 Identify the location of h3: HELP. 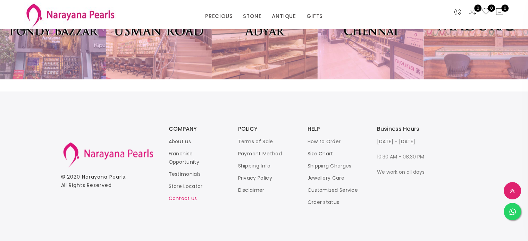
(335, 129).